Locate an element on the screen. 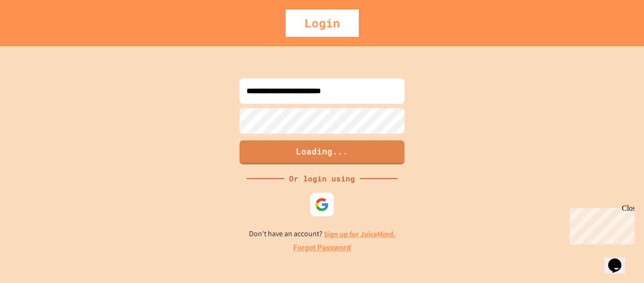 The width and height of the screenshot is (644, 283). div: Chat with us now!Close is located at coordinates (35, 31).